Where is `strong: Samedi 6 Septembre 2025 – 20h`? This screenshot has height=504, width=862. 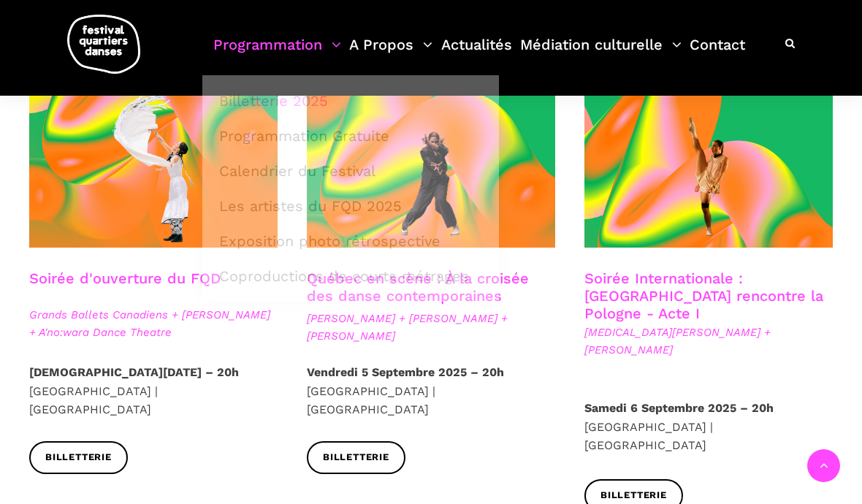 strong: Samedi 6 Septembre 2025 – 20h is located at coordinates (679, 407).